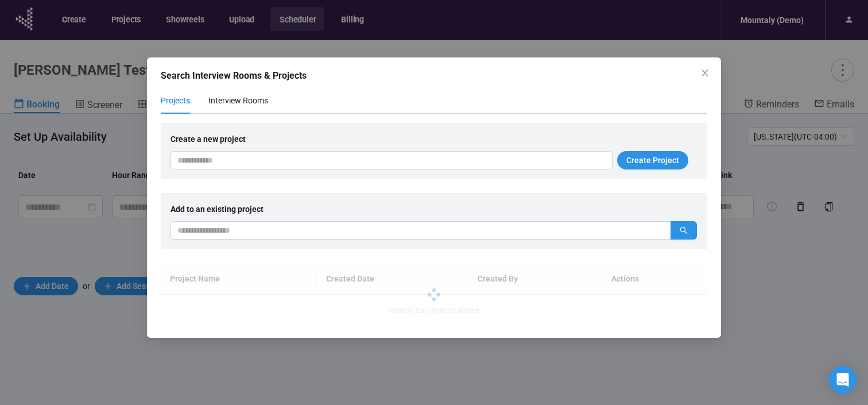 The width and height of the screenshot is (868, 405). What do you see at coordinates (238, 100) in the screenshot?
I see `div: Interview Rooms` at bounding box center [238, 100].